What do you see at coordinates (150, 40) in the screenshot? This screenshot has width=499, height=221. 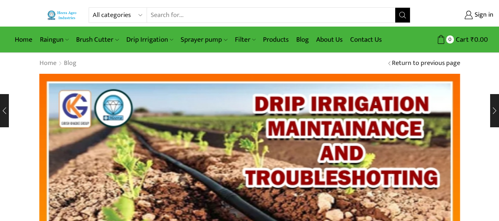 I see `a: Drip Irrigation` at bounding box center [150, 40].